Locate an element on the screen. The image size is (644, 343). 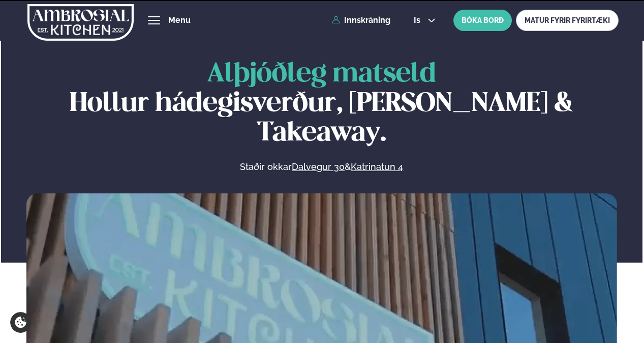
span: Alþjóðleg matseld is located at coordinates (322, 74).